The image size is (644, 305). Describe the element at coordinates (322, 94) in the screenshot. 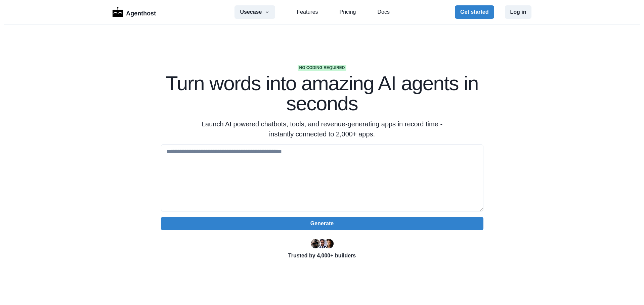

I see `h1: Turn words into amazing AI agents in seconds` at that location.